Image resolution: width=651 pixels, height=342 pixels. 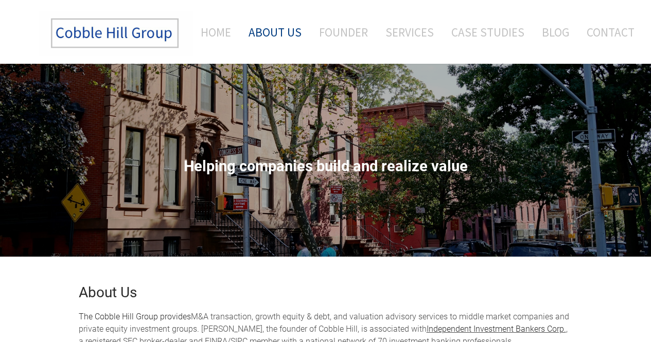 What do you see at coordinates (488, 32) in the screenshot?
I see `a: Case Studies` at bounding box center [488, 32].